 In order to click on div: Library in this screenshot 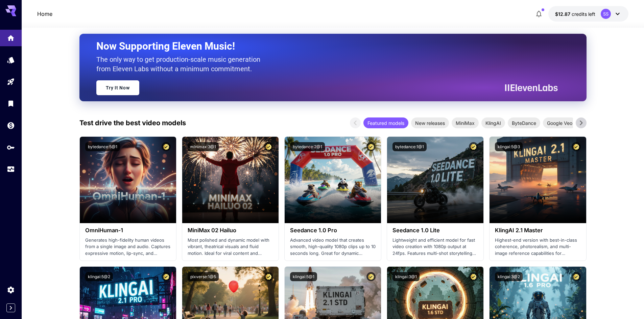, I will do `click(11, 103)`.